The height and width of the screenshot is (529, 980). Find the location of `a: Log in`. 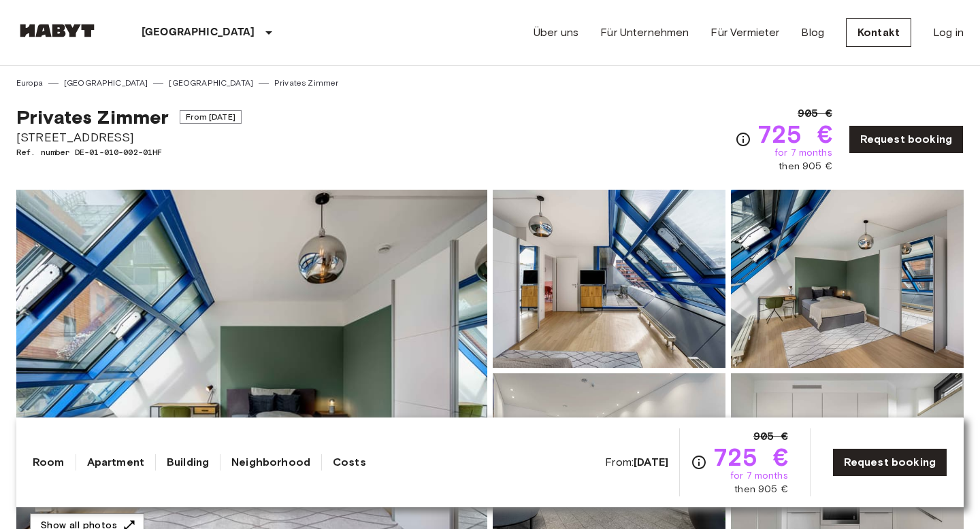

a: Log in is located at coordinates (947, 33).